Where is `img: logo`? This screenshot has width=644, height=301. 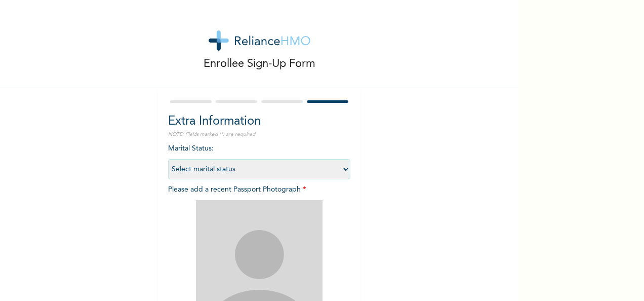
img: logo is located at coordinates (259, 40).